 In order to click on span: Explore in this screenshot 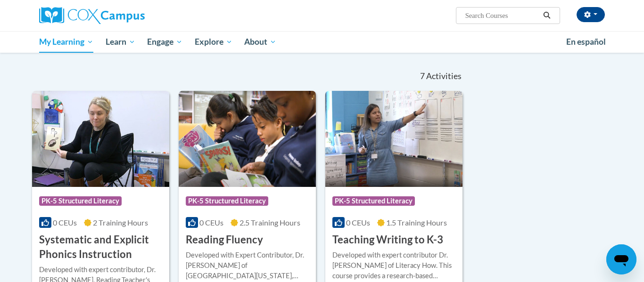, I will do `click(213, 42)`.